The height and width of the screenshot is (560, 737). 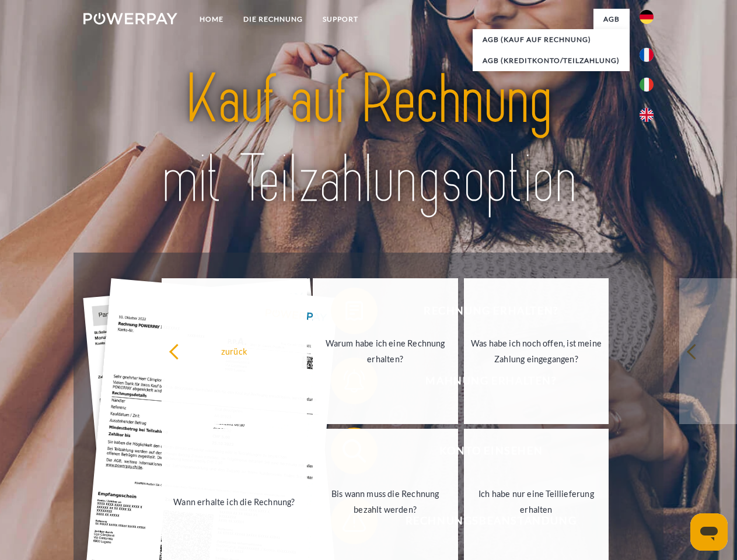 What do you see at coordinates (550, 60) in the screenshot?
I see `a: AGB (Kreditkonto/Teilzahlung)` at bounding box center [550, 60].